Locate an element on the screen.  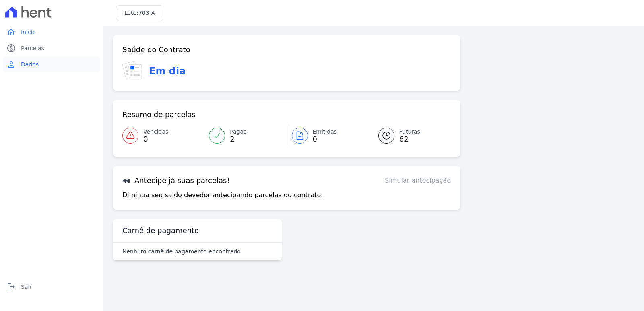
a: logoutSair is located at coordinates (52, 287).